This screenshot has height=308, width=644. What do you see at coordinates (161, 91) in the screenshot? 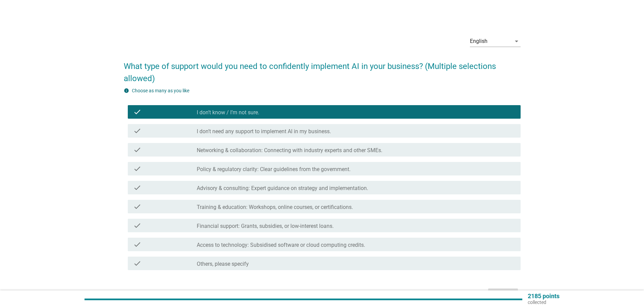
I see `label: Choose as many as you like` at bounding box center [161, 91].